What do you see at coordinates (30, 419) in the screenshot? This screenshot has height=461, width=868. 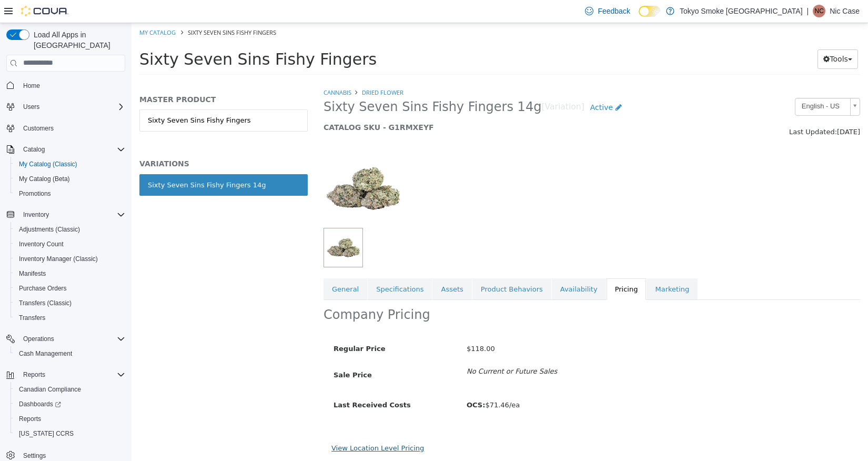 I see `a: Reports` at bounding box center [30, 419].